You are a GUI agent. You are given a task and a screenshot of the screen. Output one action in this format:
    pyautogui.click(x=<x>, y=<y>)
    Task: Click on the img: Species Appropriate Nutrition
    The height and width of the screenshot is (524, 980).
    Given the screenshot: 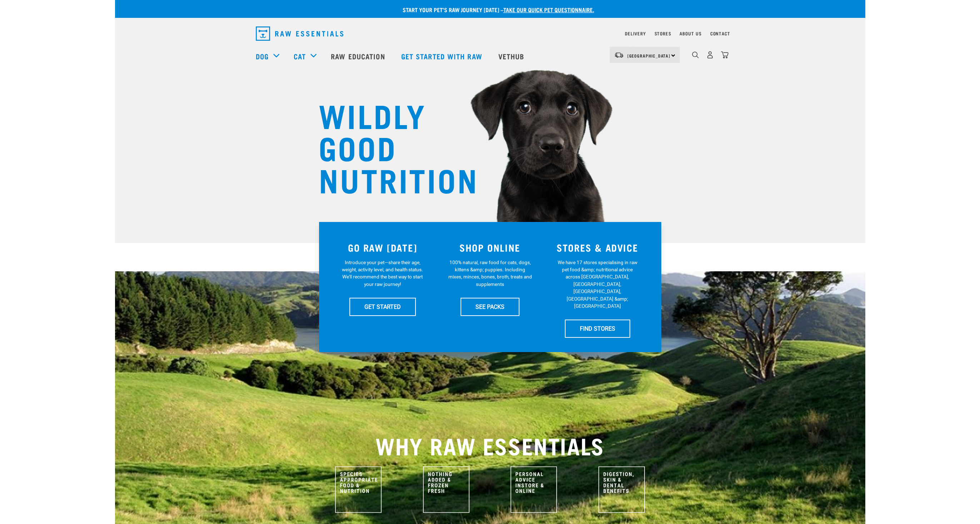 What is the action you would take?
    pyautogui.click(x=359, y=490)
    